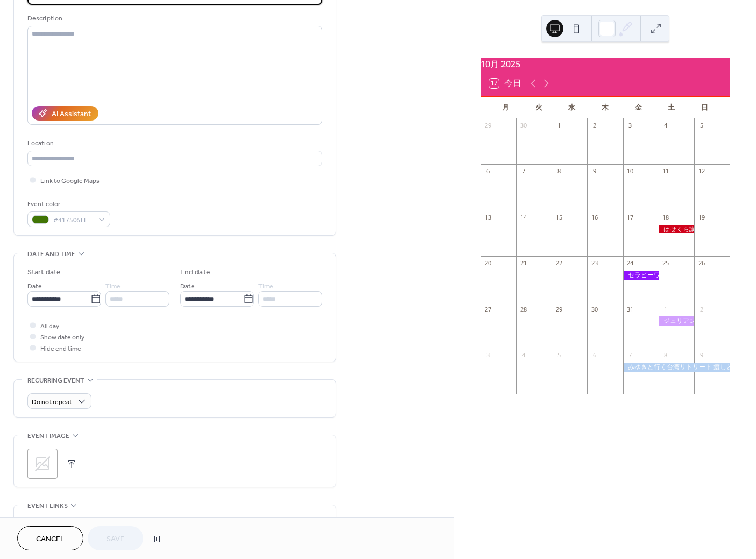  Describe the element at coordinates (47, 505) in the screenshot. I see `span: Event links` at that location.